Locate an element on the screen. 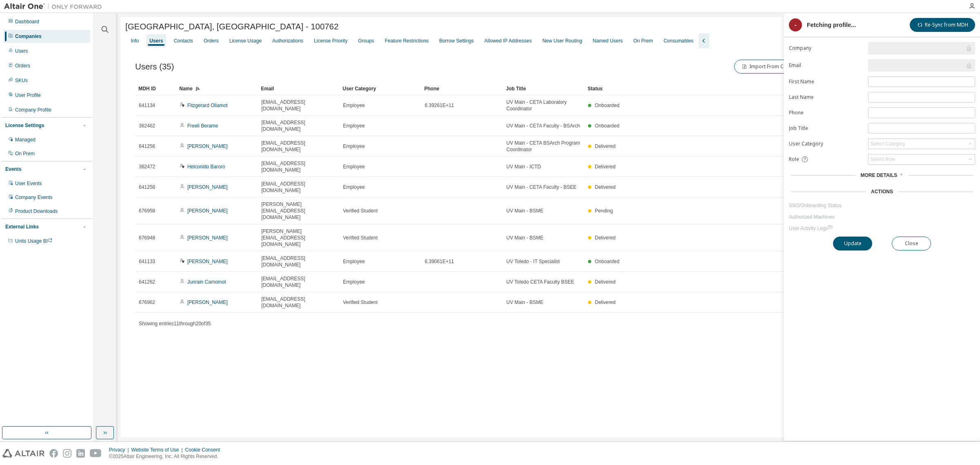 The width and height of the screenshot is (980, 465). img: instagram.svg is located at coordinates (67, 453).